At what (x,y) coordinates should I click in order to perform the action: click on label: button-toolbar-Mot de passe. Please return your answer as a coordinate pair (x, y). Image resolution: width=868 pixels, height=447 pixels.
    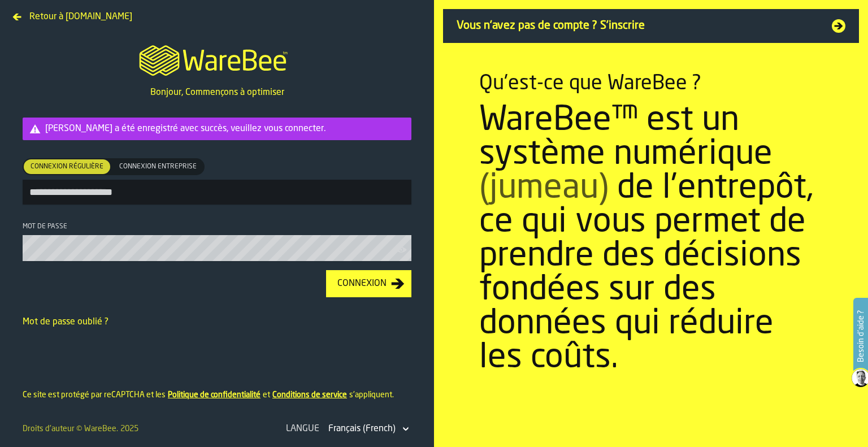
    Looking at the image, I should click on (217, 242).